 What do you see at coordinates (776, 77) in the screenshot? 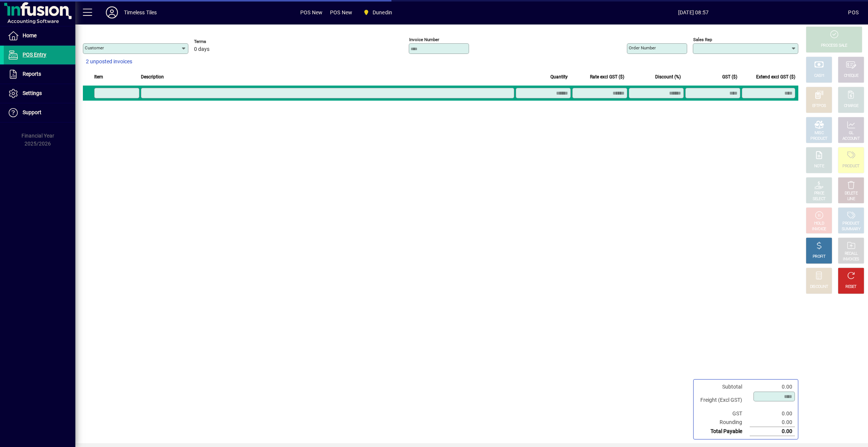
I see `span: Extend excl GST ($)` at bounding box center [776, 77].